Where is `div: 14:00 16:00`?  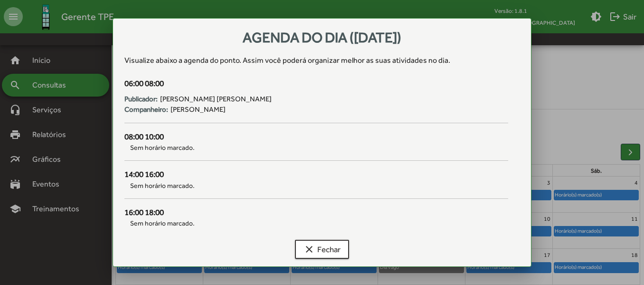
div: 14:00 16:00 is located at coordinates (316, 174).